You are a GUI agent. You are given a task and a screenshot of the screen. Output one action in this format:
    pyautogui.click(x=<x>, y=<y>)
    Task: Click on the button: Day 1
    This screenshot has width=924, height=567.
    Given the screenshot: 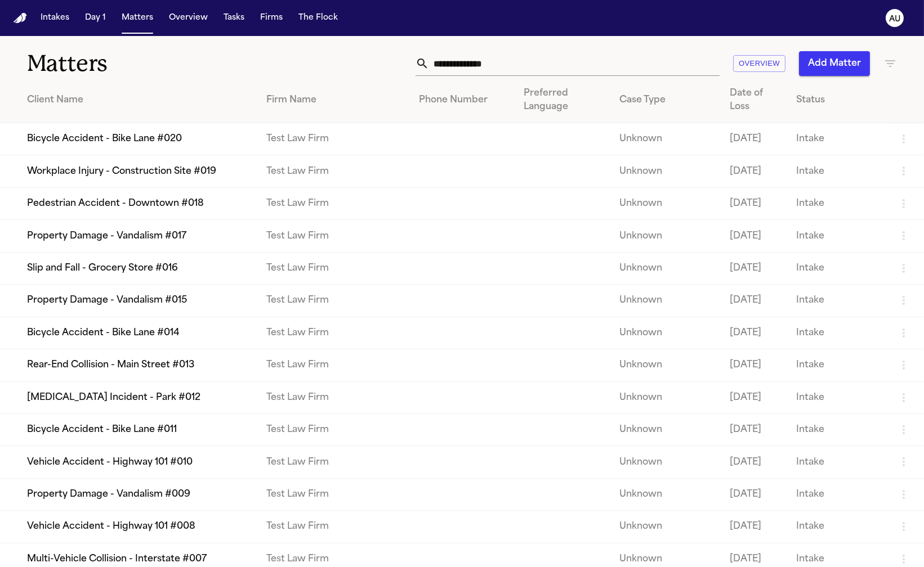 What is the action you would take?
    pyautogui.click(x=95, y=18)
    